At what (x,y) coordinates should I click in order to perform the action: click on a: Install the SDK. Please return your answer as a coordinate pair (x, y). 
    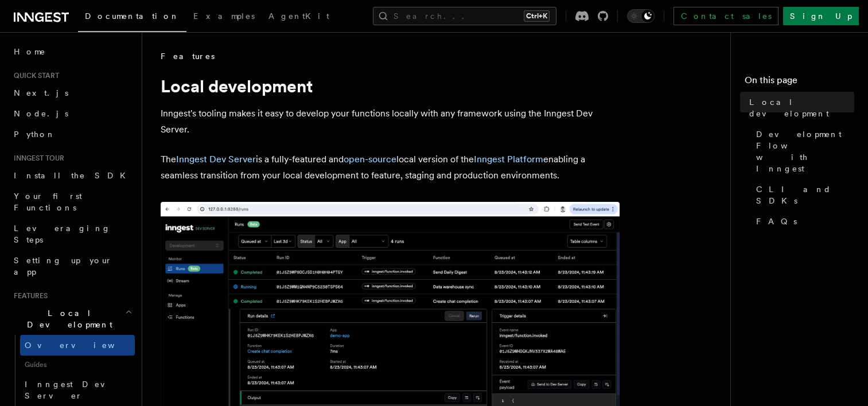
    Looking at the image, I should click on (72, 176).